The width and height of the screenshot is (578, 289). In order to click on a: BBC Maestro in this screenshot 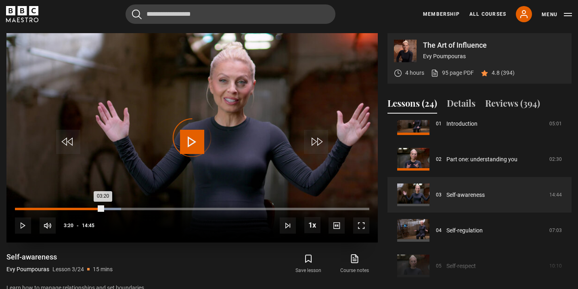, I will do `click(22, 14)`.